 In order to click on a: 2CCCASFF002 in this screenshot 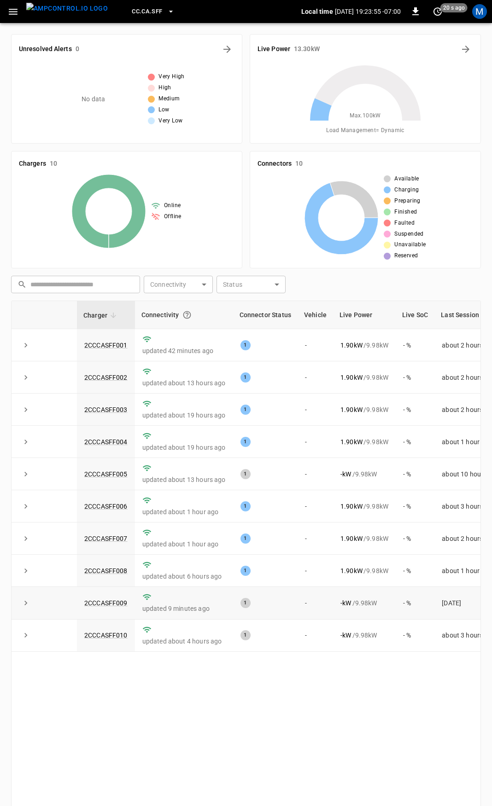, I will do `click(106, 378)`.